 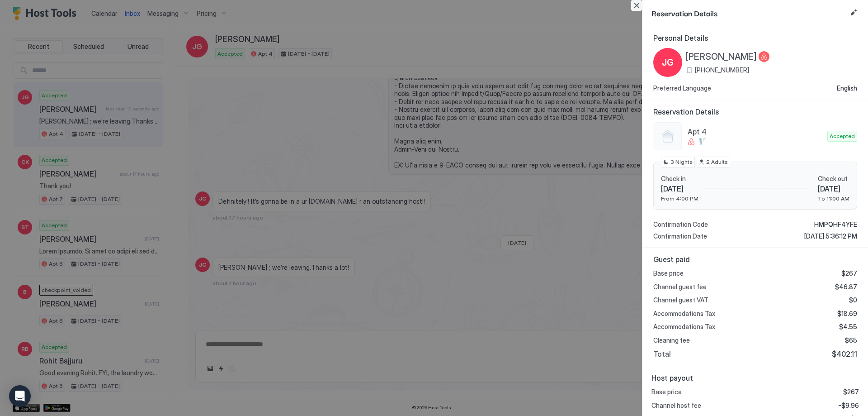 I want to click on span: JG, so click(x=667, y=63).